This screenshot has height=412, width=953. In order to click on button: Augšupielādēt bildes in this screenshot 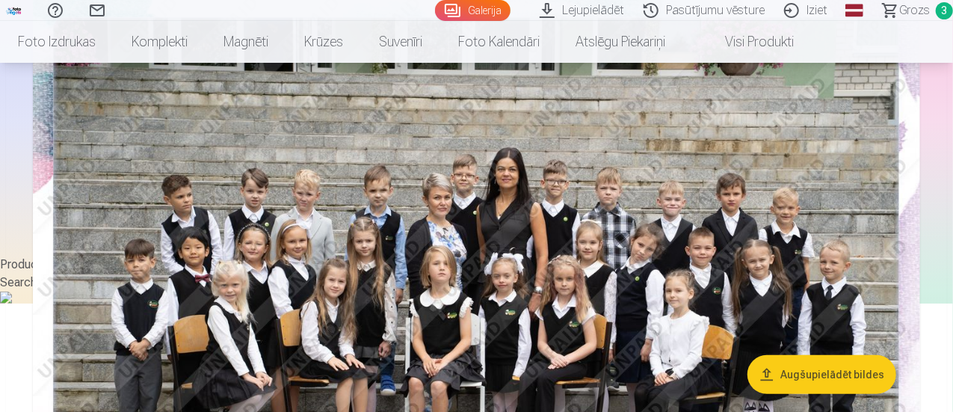, I will do `click(821, 374)`.